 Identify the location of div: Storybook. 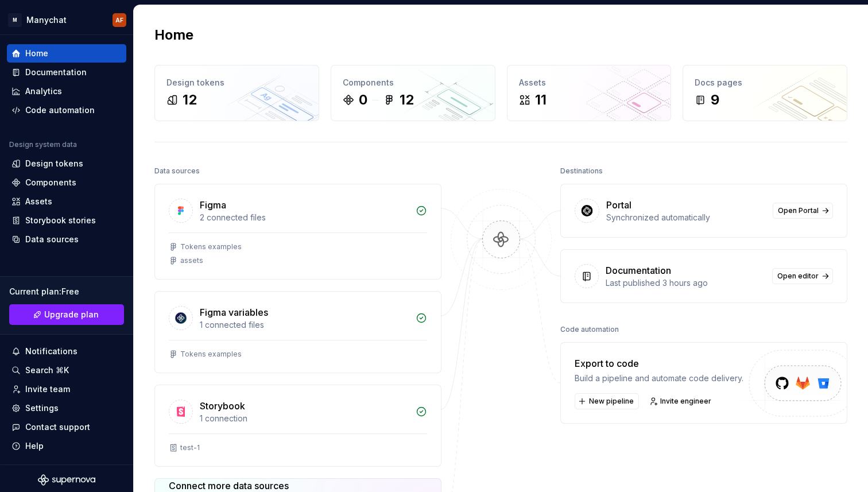
(222, 405).